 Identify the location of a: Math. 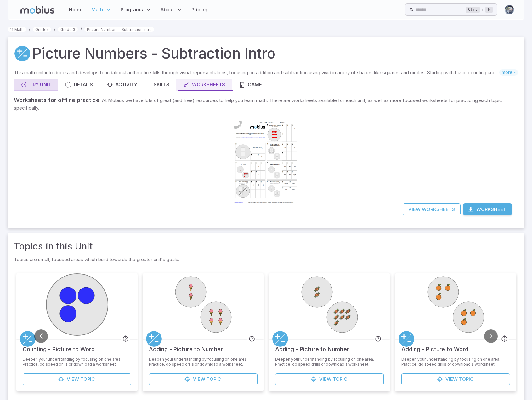
(17, 30).